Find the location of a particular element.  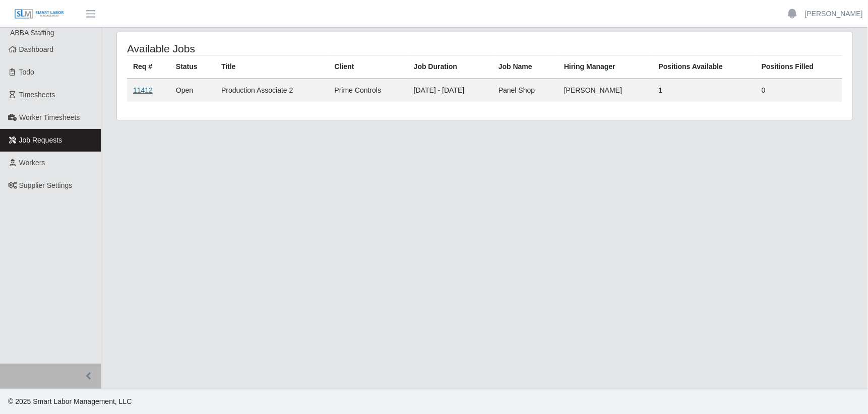

td: Prime Controls is located at coordinates (368, 90).